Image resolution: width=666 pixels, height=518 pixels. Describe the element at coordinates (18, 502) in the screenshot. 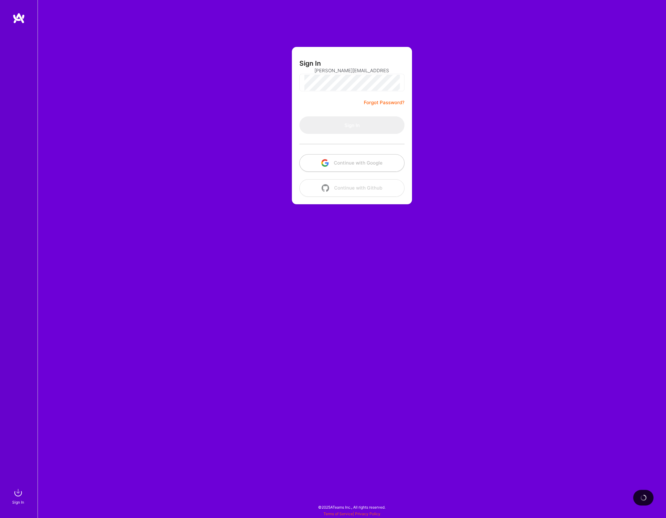

I see `div: Sign In` at that location.